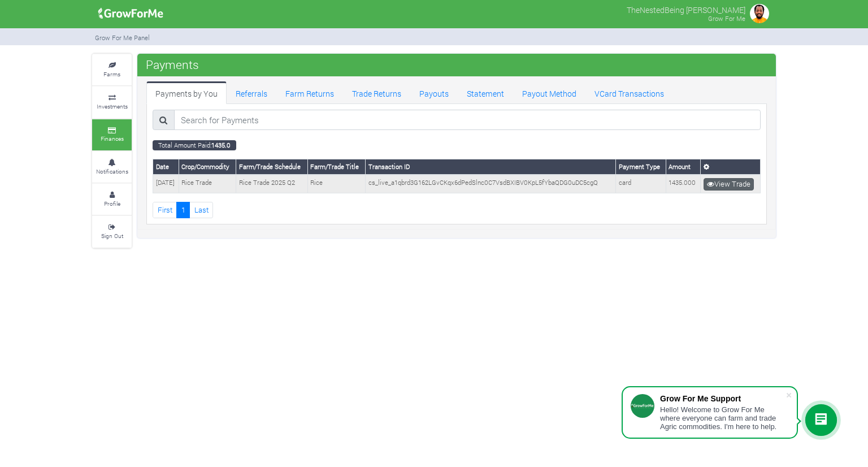  What do you see at coordinates (309, 92) in the screenshot?
I see `a: Farm Returns` at bounding box center [309, 92].